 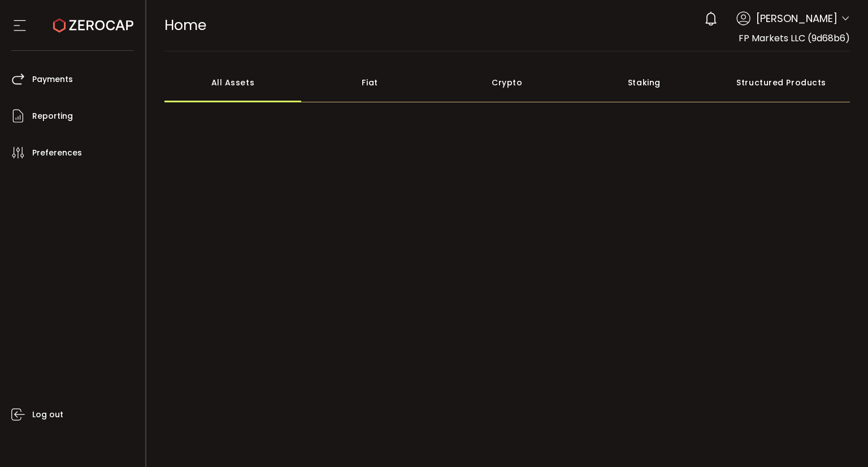 What do you see at coordinates (53, 79) in the screenshot?
I see `span: Payments` at bounding box center [53, 79].